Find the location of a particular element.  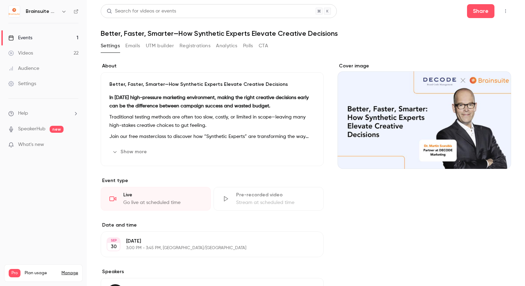

p: Join our free masterclass to discover how “Synthetic Experts” are transforming the way brand and ... is located at coordinates (212, 136).